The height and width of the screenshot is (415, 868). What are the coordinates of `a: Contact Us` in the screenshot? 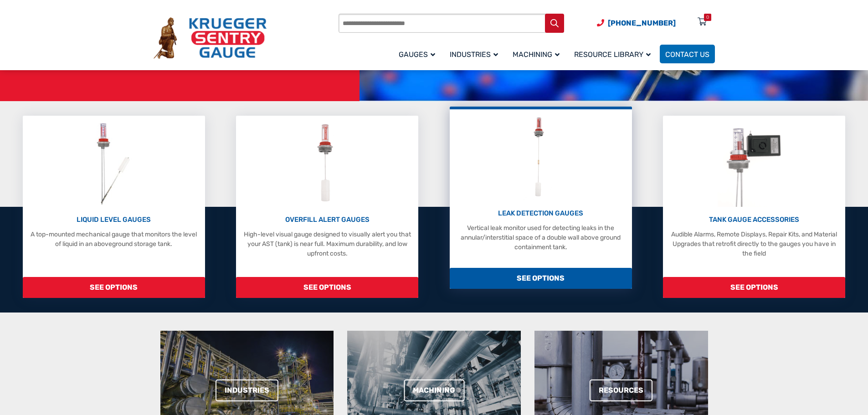 It's located at (687, 54).